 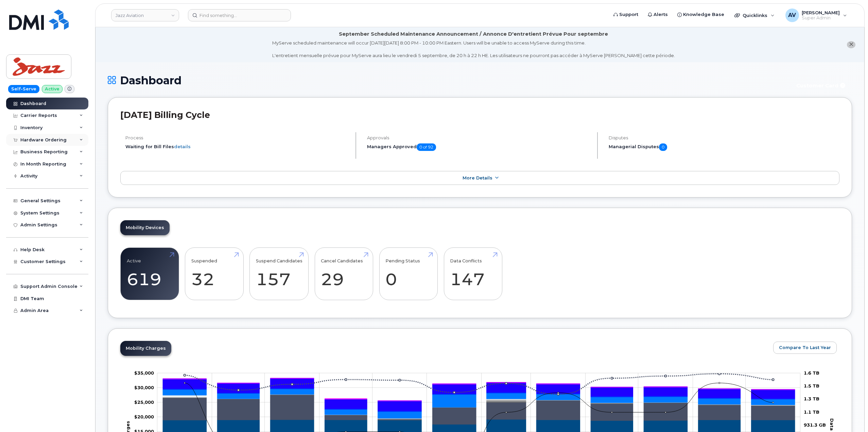 What do you see at coordinates (479, 389) in the screenshot?
I see `g: QST` at bounding box center [479, 389].